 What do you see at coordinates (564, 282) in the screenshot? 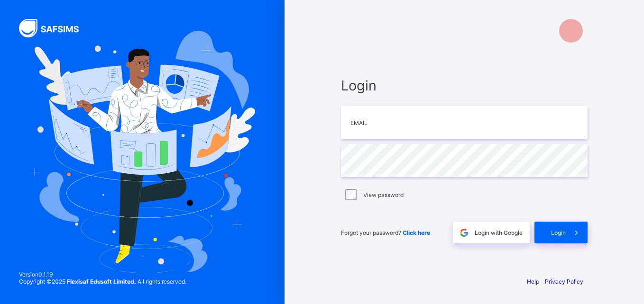
I see `a: Privacy Policy` at bounding box center [564, 282].